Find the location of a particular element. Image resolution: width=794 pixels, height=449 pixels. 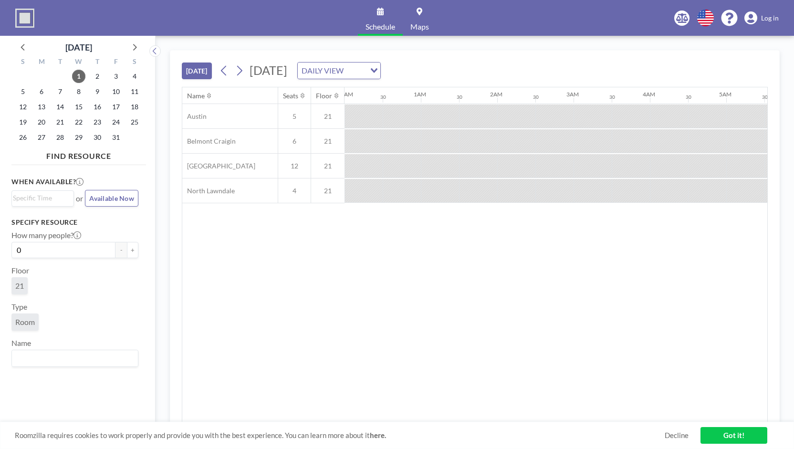

span: Thursday, October 23, 2025 is located at coordinates (97, 122).